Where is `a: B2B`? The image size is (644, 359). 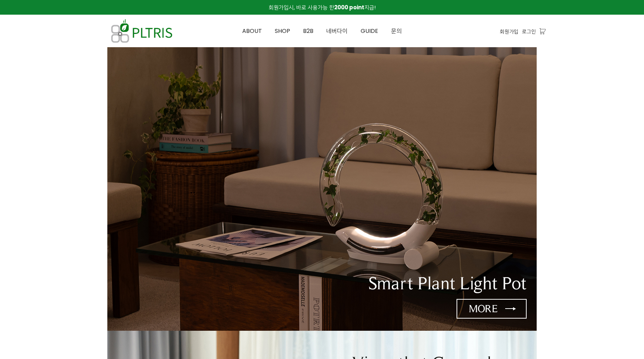
a: B2B is located at coordinates (308, 31).